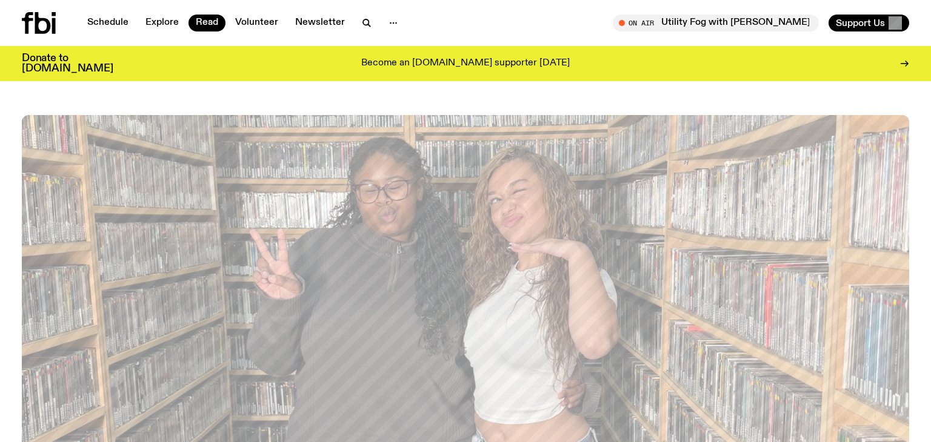 The width and height of the screenshot is (931, 442). I want to click on a: Read, so click(207, 23).